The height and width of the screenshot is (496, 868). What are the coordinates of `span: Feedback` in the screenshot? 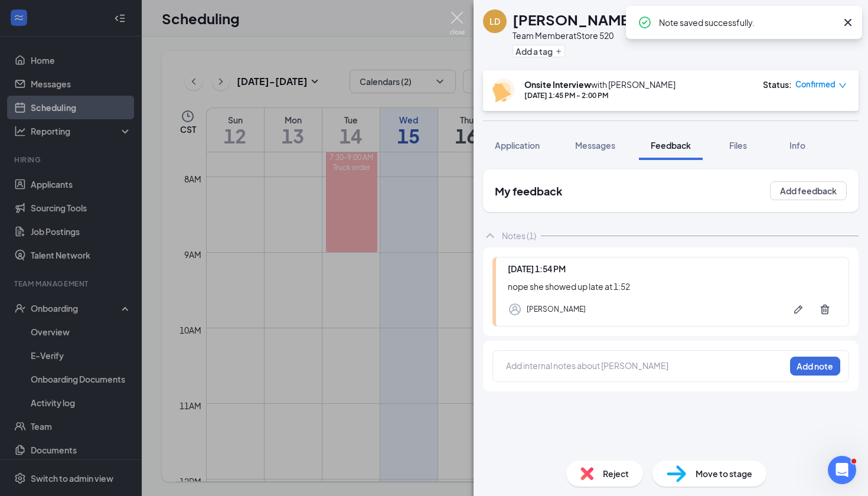 It's located at (671, 145).